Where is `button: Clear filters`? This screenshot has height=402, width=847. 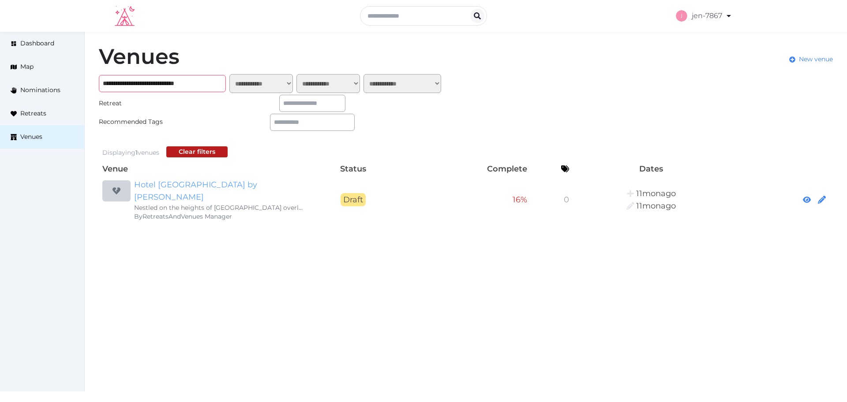 button: Clear filters is located at coordinates (197, 152).